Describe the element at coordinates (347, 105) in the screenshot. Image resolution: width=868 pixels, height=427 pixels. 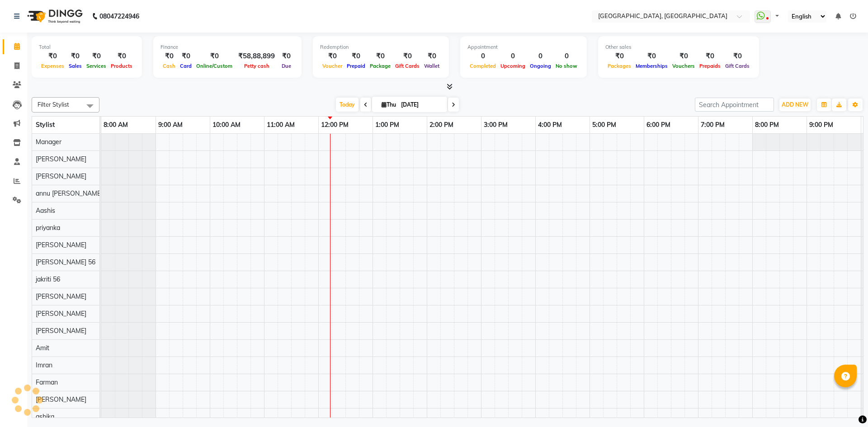
I see `span: Today` at that location.